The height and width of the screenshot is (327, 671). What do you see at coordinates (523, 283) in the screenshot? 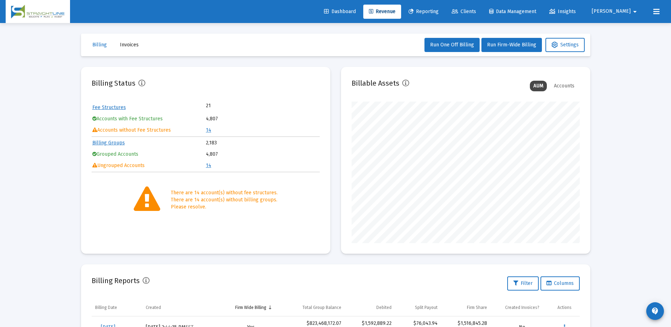
I see `span: Filter` at bounding box center [523, 283].